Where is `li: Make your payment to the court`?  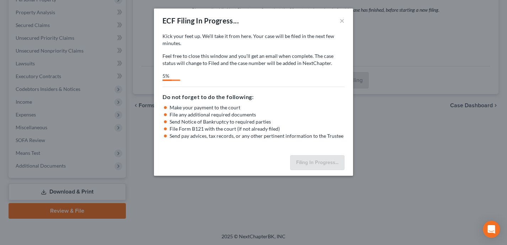
li: Make your payment to the court is located at coordinates (257, 108).